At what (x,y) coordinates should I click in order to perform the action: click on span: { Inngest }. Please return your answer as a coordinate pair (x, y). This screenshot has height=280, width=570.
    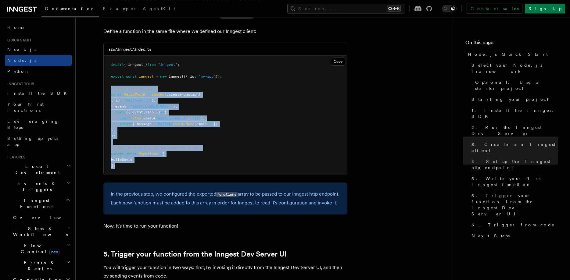
    Looking at the image, I should click on (135, 65).